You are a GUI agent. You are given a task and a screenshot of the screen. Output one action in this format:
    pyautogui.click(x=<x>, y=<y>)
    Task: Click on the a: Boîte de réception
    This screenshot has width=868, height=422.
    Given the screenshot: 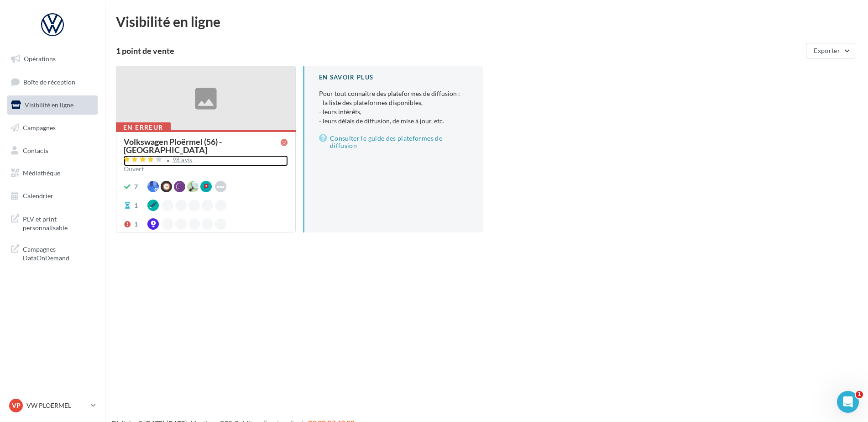 What is the action you would take?
    pyautogui.click(x=52, y=82)
    